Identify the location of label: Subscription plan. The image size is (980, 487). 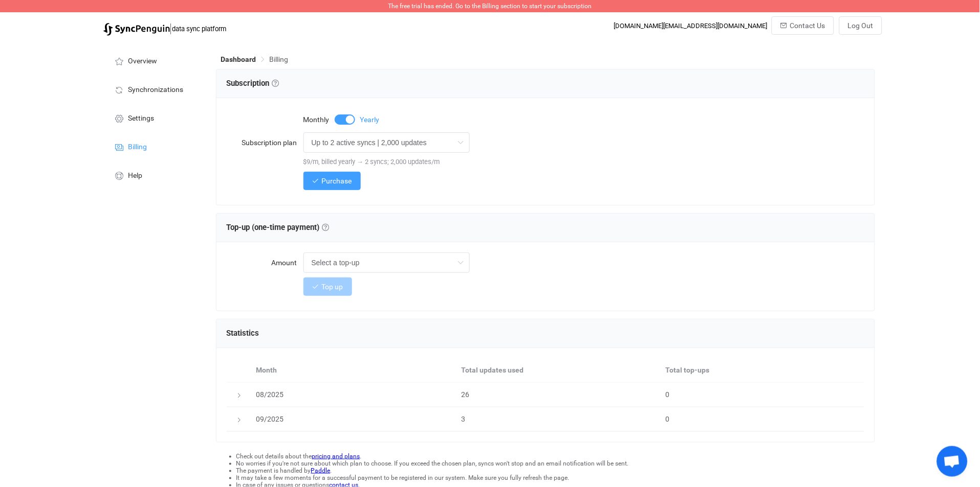
(265, 143).